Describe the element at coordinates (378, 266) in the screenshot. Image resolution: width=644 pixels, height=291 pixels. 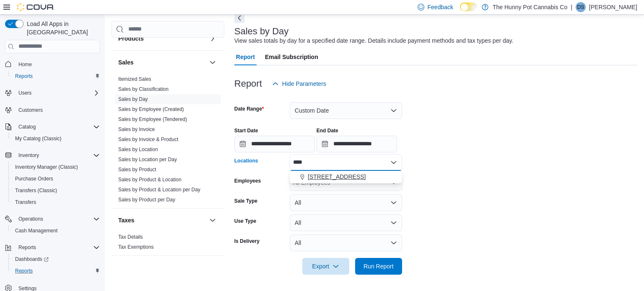
I see `button: Run Report` at that location.